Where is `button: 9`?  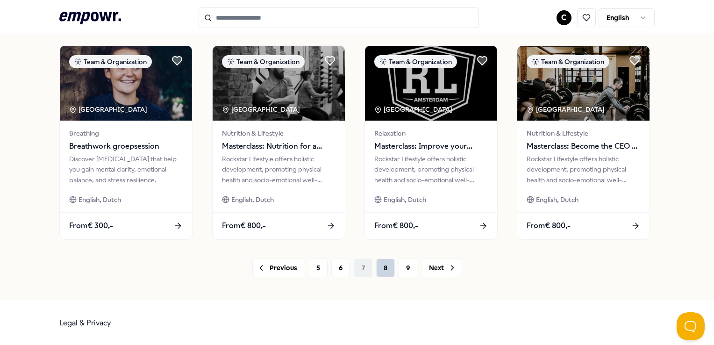
button: 9 is located at coordinates (408, 268).